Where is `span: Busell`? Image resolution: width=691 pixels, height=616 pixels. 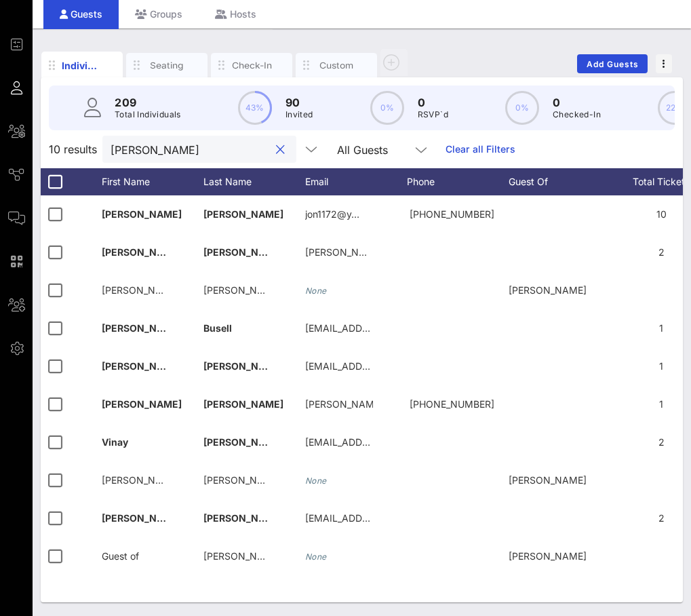
span: Busell is located at coordinates (217, 328).